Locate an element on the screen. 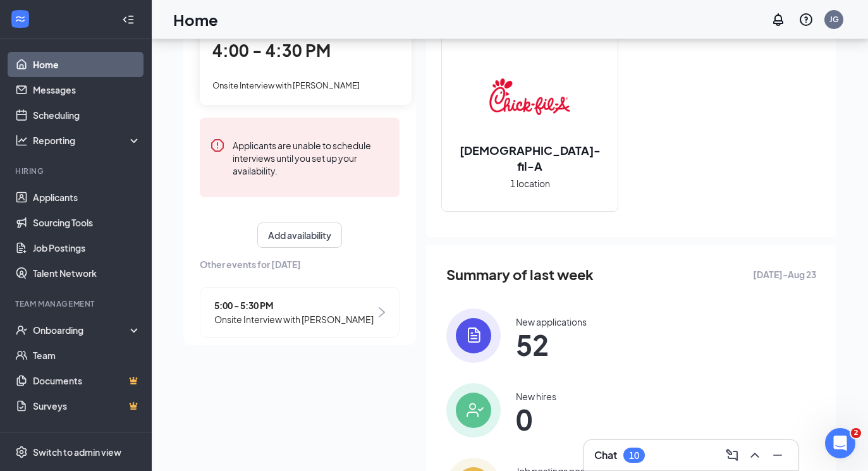  div: Onboarding is located at coordinates (82, 330).